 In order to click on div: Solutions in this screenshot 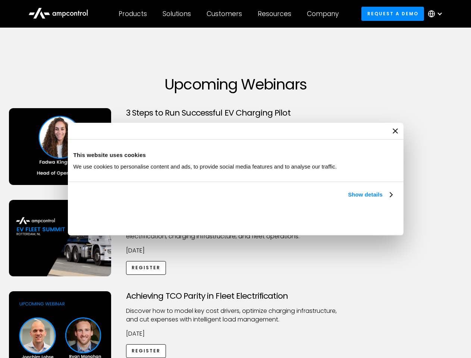, I will do `click(177, 14)`.